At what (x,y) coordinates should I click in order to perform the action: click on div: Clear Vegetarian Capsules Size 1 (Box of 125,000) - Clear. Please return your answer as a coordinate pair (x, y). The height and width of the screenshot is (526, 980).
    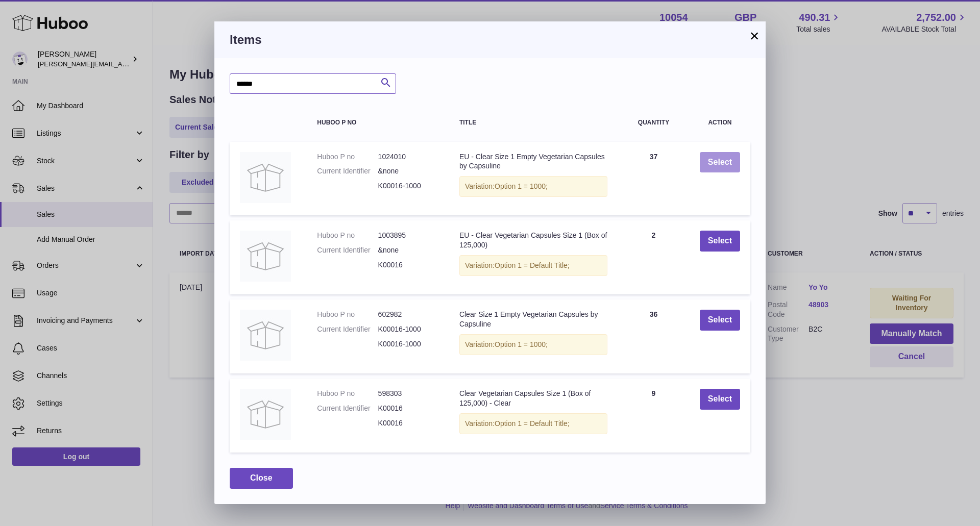
    Looking at the image, I should click on (533, 398).